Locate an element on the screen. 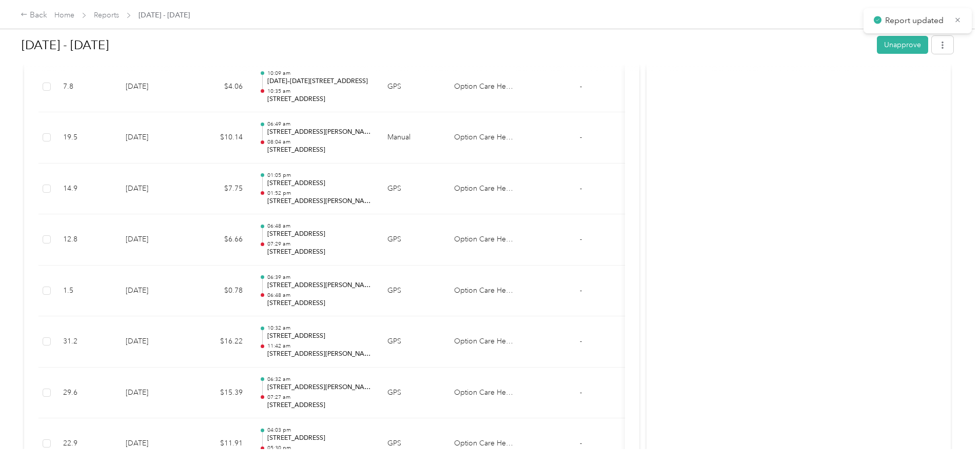 This screenshot has width=980, height=467. td: $6.66 is located at coordinates (220, 240).